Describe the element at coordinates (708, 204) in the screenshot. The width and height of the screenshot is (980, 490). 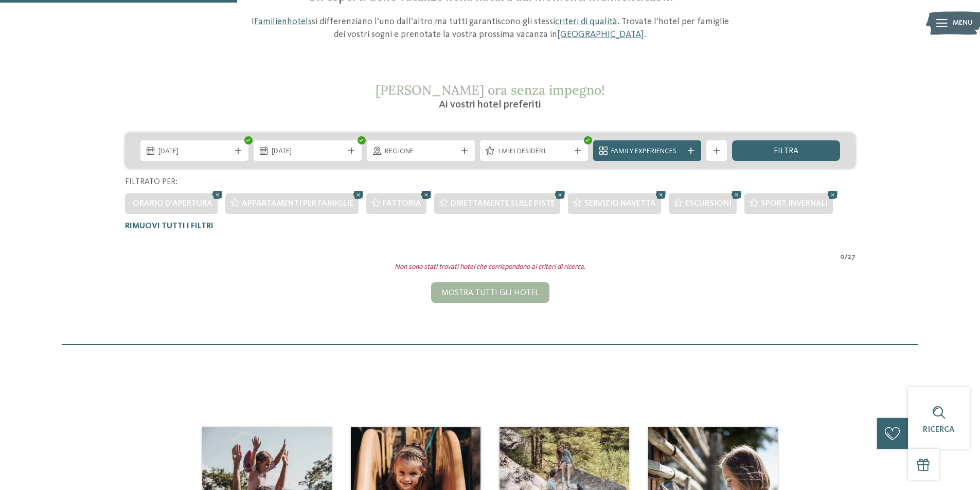
I see `span: Escursioni` at that location.